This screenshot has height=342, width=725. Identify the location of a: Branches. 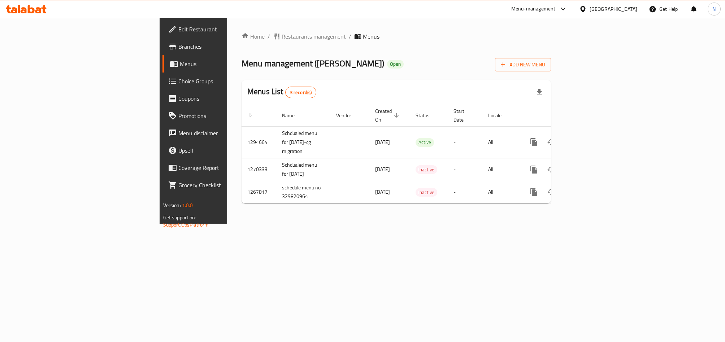
(221, 47).